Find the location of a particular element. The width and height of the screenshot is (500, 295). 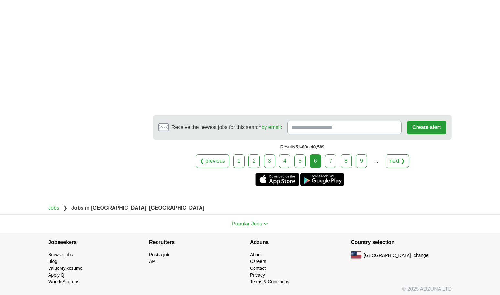

a: Contact is located at coordinates (258, 268).